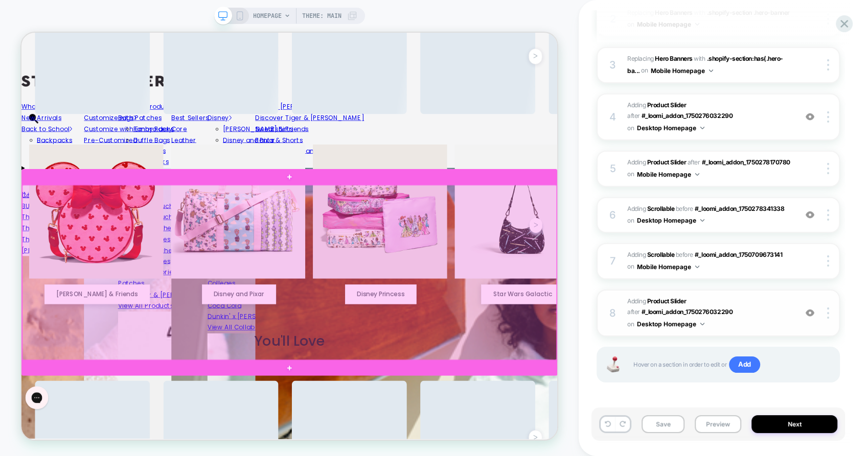 This screenshot has width=868, height=456. What do you see at coordinates (210, 128) in the screenshot?
I see `a: Core` at bounding box center [210, 128].